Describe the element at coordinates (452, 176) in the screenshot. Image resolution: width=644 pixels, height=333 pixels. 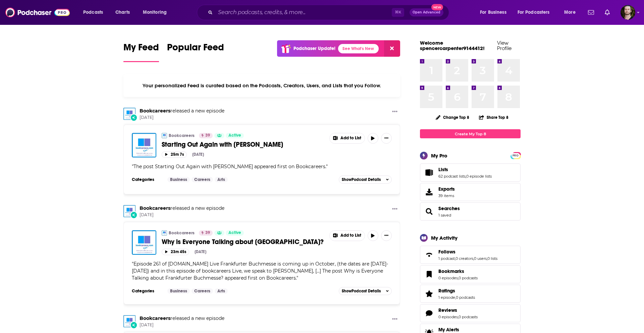
I see `a: 62 podcast lists` at that location.